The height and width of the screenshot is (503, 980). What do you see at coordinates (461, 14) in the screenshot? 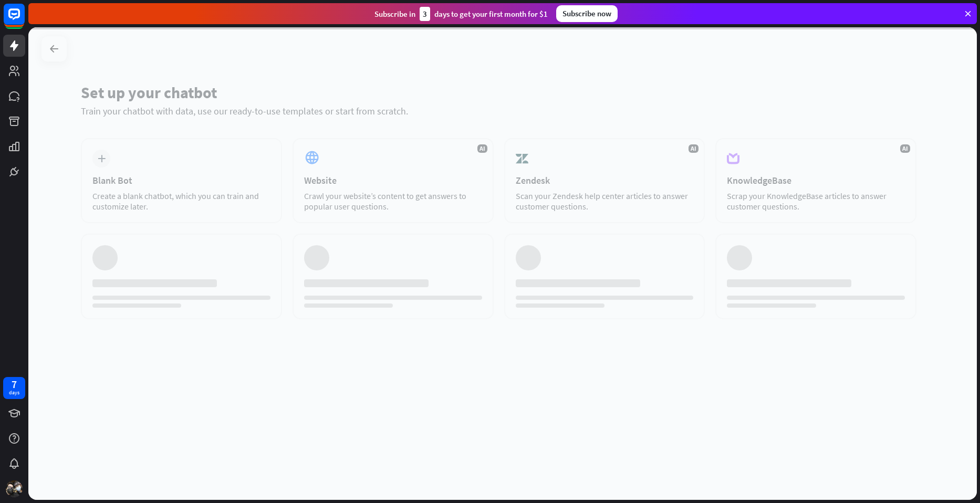
I see `div: Subscribe in days to get your first month for $1` at bounding box center [461, 14].